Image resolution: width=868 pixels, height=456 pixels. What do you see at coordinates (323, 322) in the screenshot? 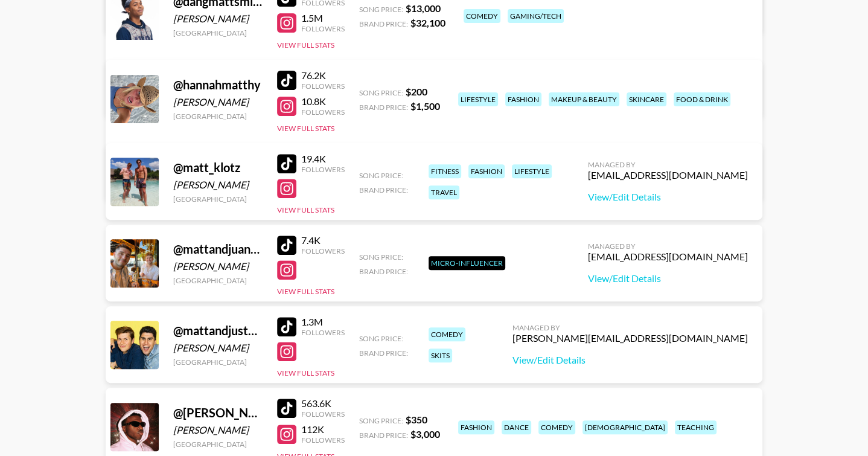
I see `div: 1.3M` at bounding box center [323, 322].